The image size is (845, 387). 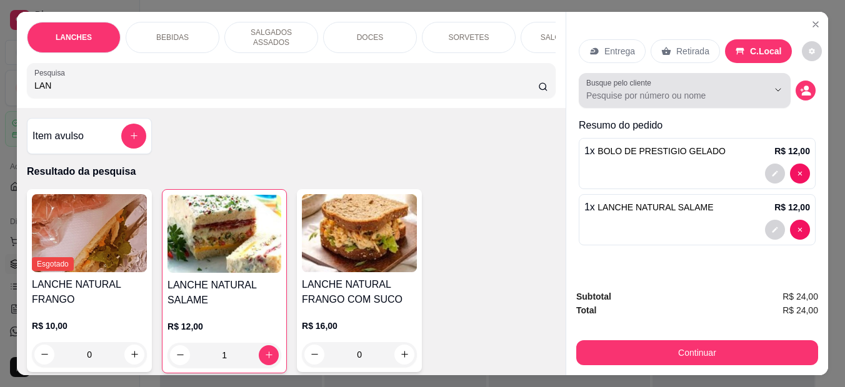 I want to click on p: SORVETES, so click(x=468, y=37).